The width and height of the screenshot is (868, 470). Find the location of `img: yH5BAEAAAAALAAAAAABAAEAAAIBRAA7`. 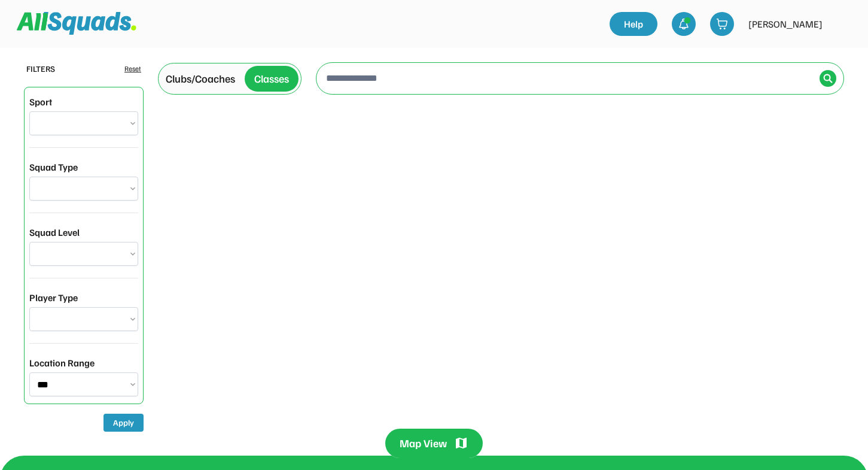

img: yH5BAEAAAAALAAAAAABAAEAAAIBRAA7 is located at coordinates (842, 24).